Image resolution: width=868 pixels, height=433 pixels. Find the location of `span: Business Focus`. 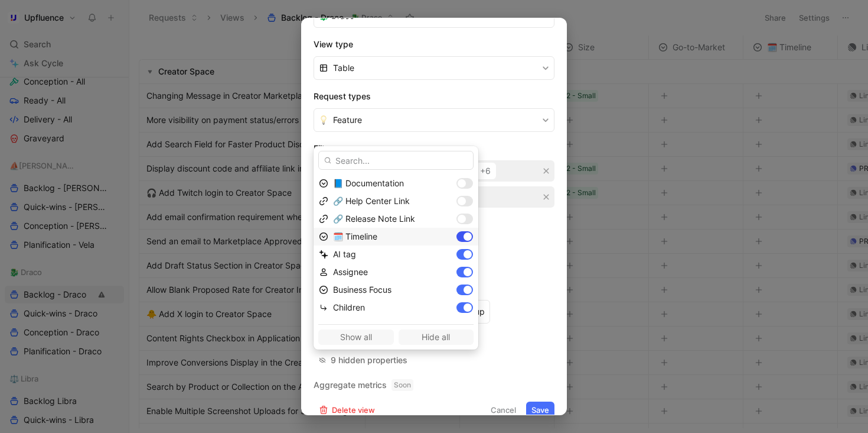

span: Business Focus is located at coordinates (362, 289).